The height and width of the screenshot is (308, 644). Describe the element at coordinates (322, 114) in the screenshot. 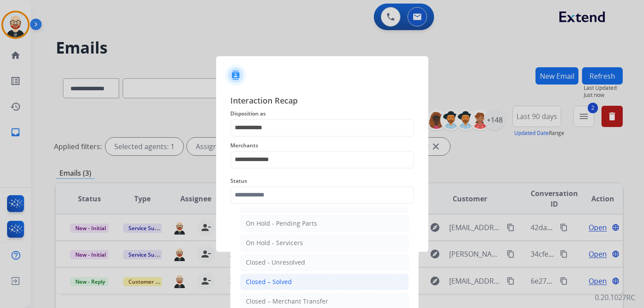

I see `span: Disposition as` at that location.